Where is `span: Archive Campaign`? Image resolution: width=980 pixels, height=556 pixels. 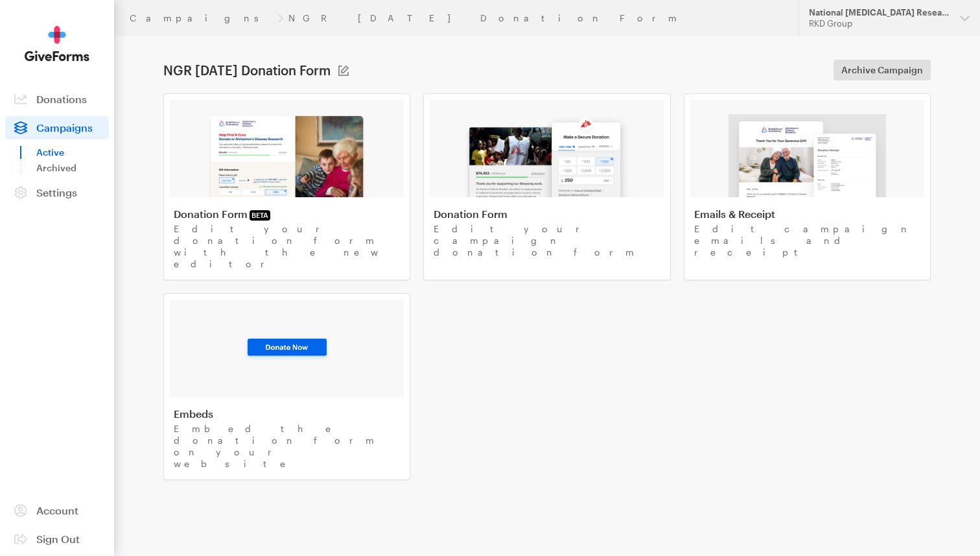 span: Archive Campaign is located at coordinates (882, 70).